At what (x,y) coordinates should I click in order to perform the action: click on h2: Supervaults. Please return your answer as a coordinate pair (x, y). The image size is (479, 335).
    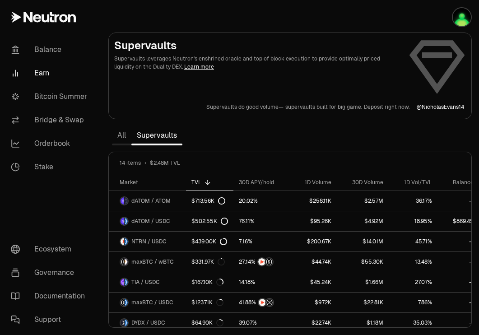
    Looking at the image, I should click on (257, 46).